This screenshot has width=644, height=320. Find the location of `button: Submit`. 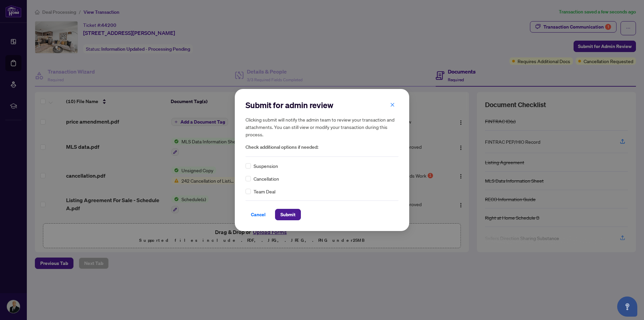

button: Submit is located at coordinates (288, 215).